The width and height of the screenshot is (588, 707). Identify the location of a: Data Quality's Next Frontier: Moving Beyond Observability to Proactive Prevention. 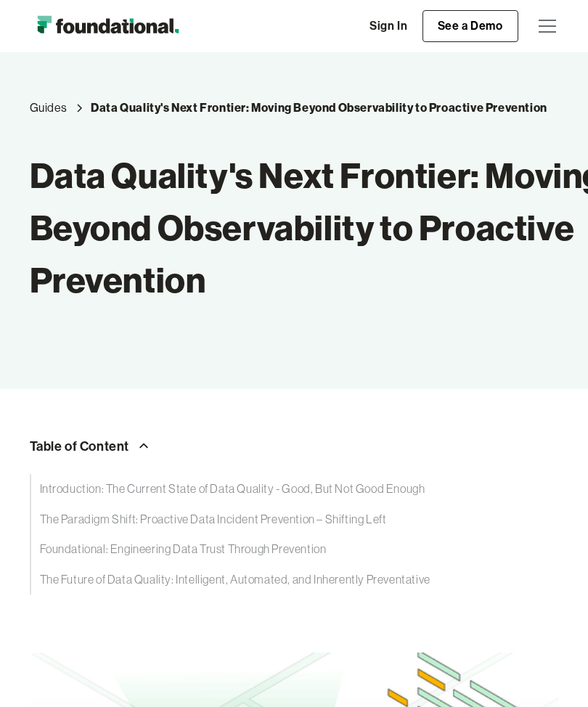
(319, 108).